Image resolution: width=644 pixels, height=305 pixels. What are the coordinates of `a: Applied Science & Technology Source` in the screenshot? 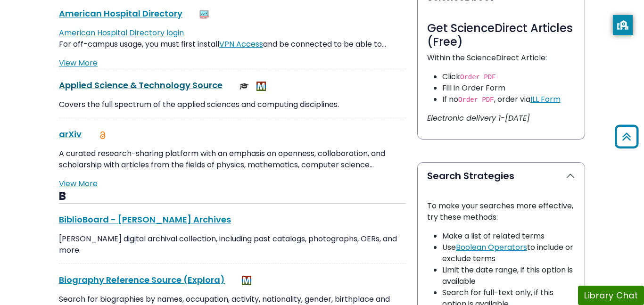 It's located at (140, 85).